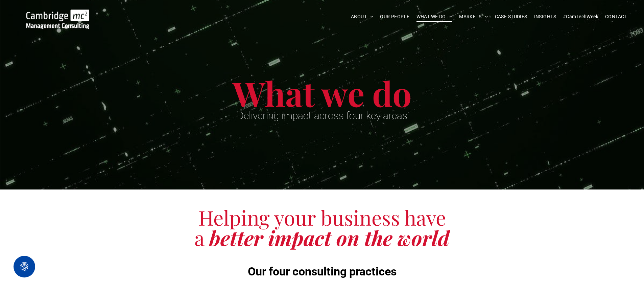 This screenshot has width=644, height=291. What do you see at coordinates (580, 17) in the screenshot?
I see `a: #CamTechWeek` at bounding box center [580, 17].